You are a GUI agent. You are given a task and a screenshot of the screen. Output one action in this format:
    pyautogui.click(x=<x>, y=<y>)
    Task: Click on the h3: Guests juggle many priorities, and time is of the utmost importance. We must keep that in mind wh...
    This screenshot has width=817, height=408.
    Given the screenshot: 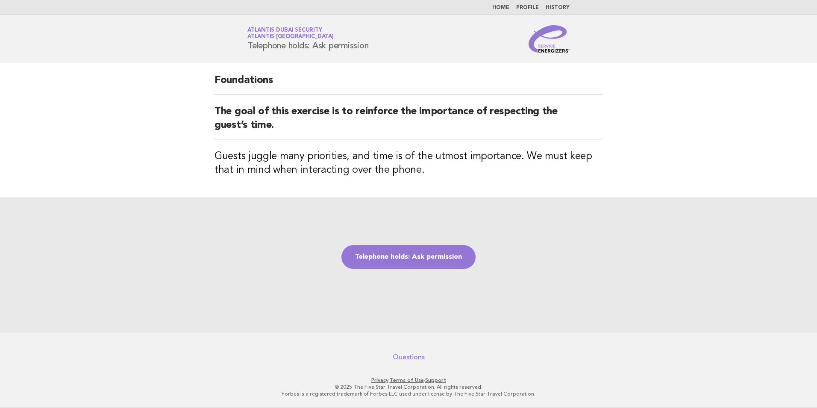 What is the action you would take?
    pyautogui.click(x=409, y=163)
    